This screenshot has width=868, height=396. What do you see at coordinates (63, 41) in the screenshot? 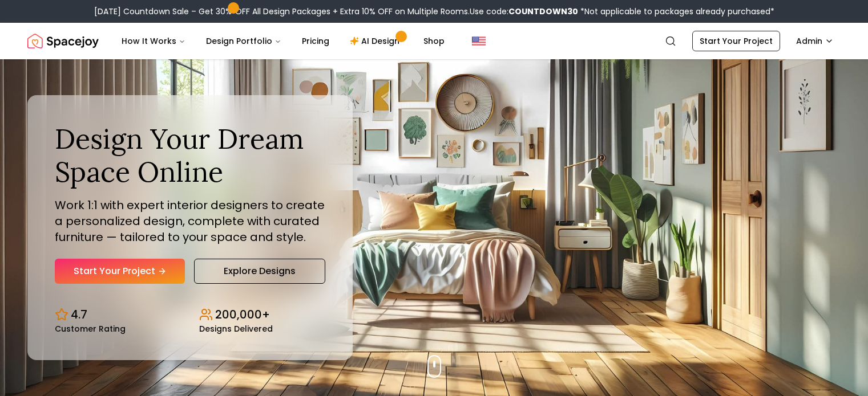
I see `img: Spacejoy Logo` at bounding box center [63, 41].